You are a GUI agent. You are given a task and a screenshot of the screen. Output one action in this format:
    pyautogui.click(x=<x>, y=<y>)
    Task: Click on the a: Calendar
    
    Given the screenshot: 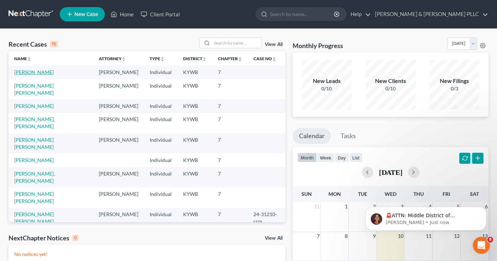 What is the action you would take?
    pyautogui.click(x=312, y=136)
    